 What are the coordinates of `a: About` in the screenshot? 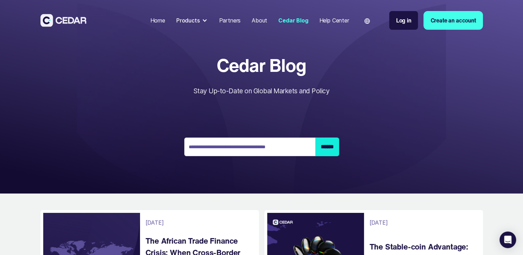 It's located at (259, 20).